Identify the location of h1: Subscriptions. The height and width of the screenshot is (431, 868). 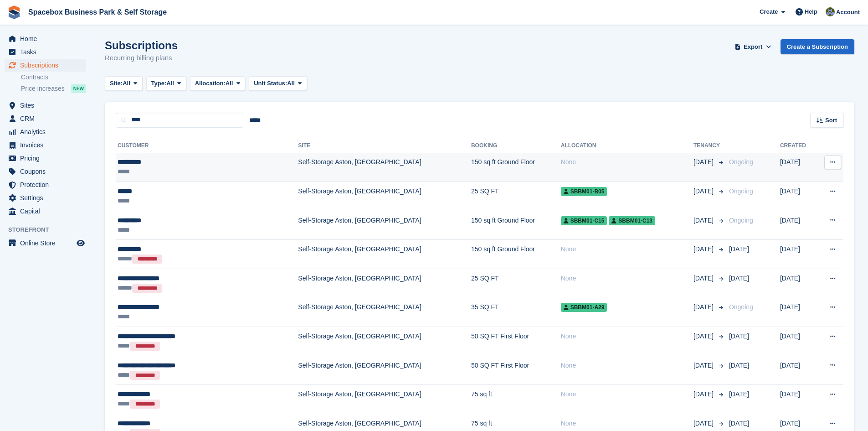
(141, 45).